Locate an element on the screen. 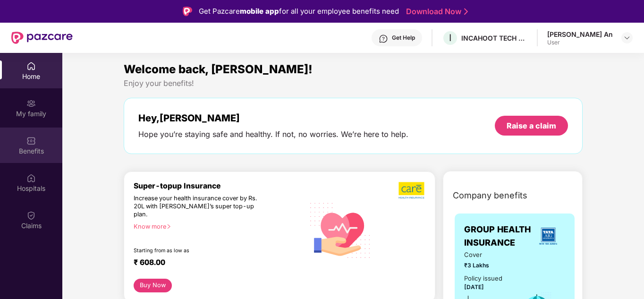  div: Get Help is located at coordinates (403, 38).